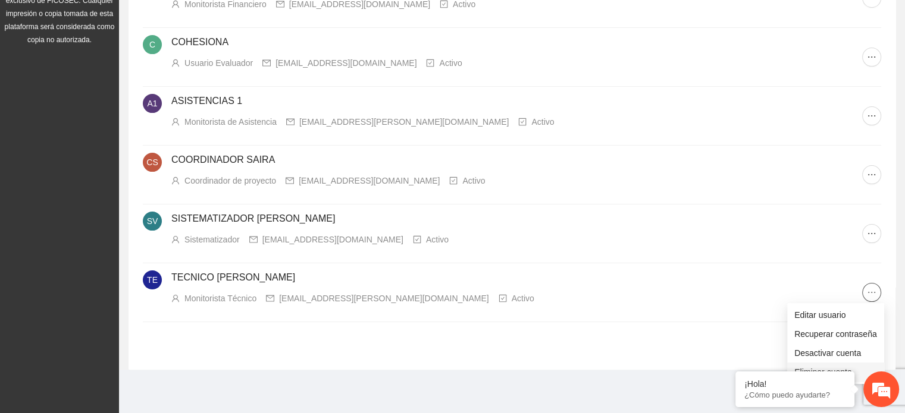 The image size is (905, 413). I want to click on span: Estamos en línea., so click(117, 197).